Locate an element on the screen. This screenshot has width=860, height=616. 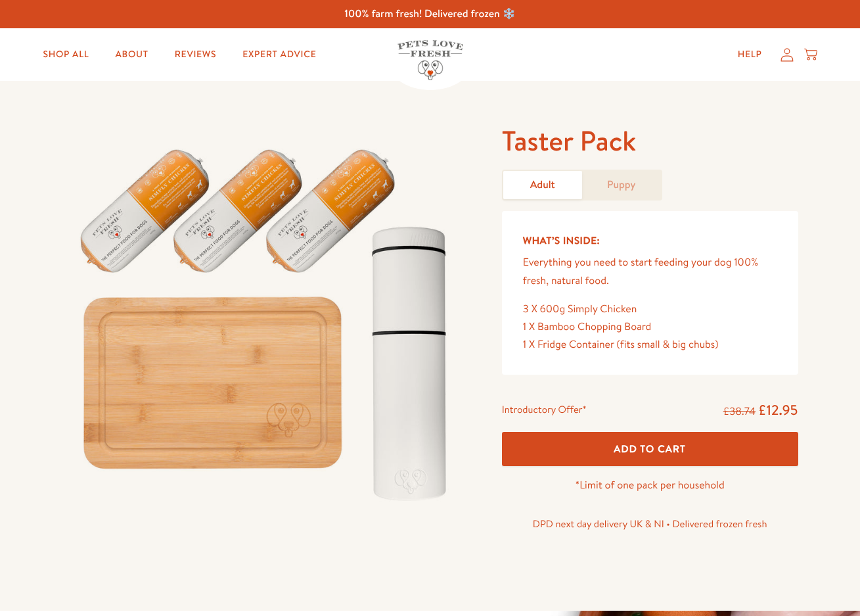
a: Expert Advice is located at coordinates (280, 54).